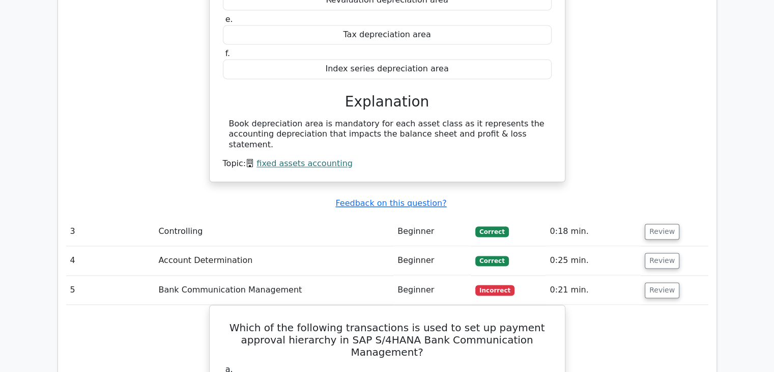 The width and height of the screenshot is (774, 372). Describe the element at coordinates (391, 203) in the screenshot. I see `a: Feedback on this question?` at that location.